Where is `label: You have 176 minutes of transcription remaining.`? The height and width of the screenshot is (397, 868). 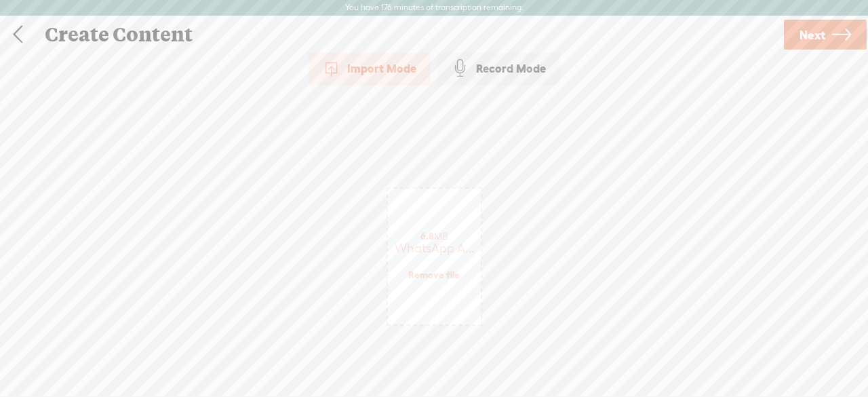 label: You have 176 minutes of transcription remaining. is located at coordinates (434, 8).